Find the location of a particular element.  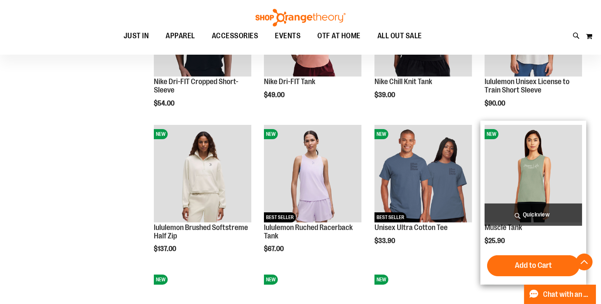

span: $25.90 is located at coordinates (495, 241).